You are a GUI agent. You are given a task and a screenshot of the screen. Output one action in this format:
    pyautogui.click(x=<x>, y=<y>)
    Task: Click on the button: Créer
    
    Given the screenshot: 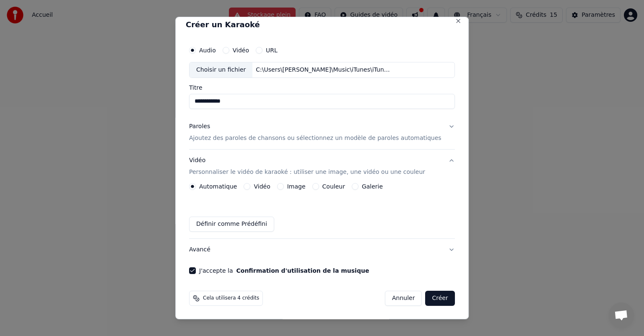 What is the action you would take?
    pyautogui.click(x=440, y=299)
    